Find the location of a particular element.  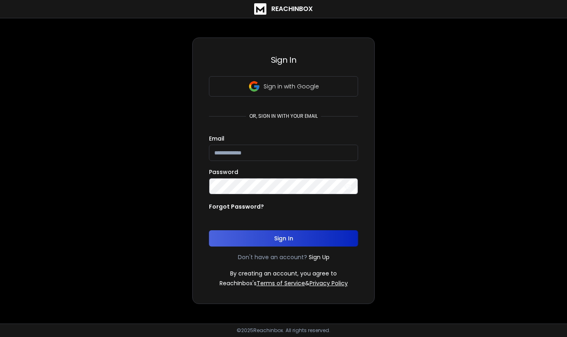

p: Sign in with Google is located at coordinates (291, 86).